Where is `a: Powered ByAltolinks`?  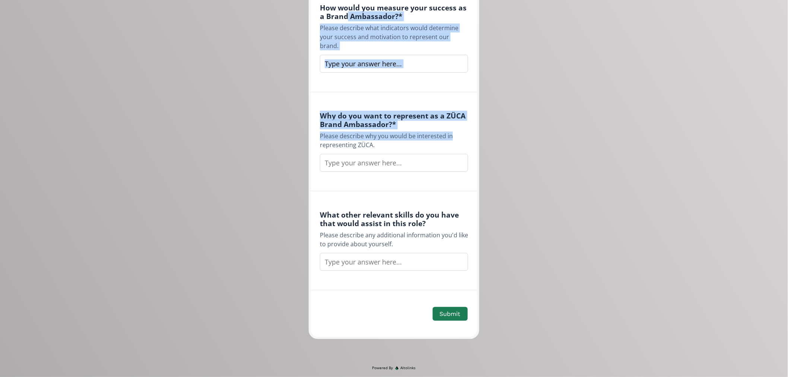
a: Powered ByAltolinks is located at coordinates (394, 368).